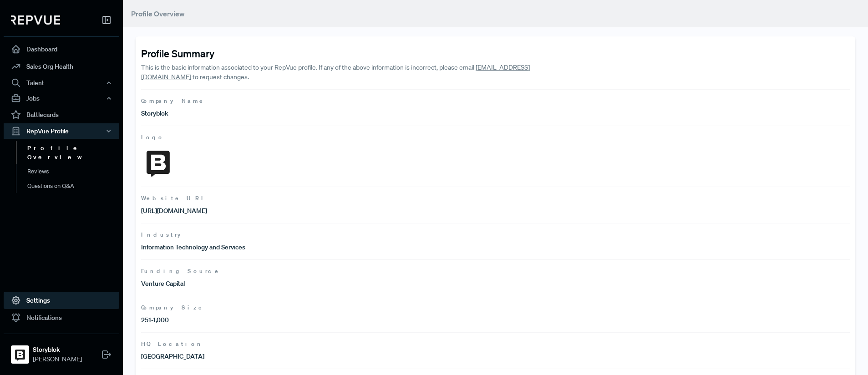  I want to click on strong: Storyblok, so click(57, 349).